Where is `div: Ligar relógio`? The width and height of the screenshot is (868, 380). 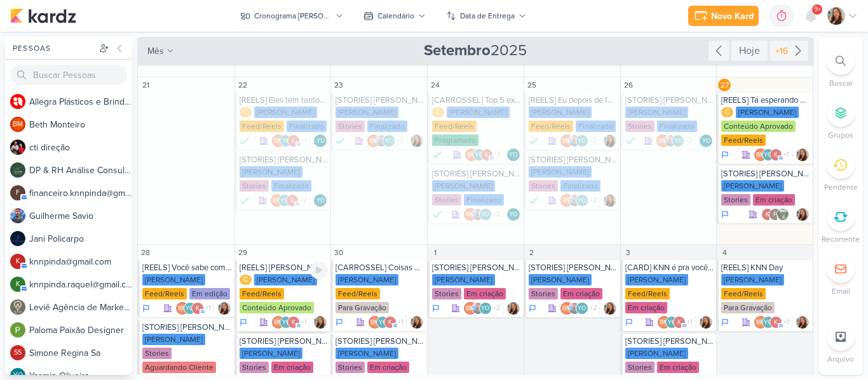
div: Ligar relógio is located at coordinates (319, 270).